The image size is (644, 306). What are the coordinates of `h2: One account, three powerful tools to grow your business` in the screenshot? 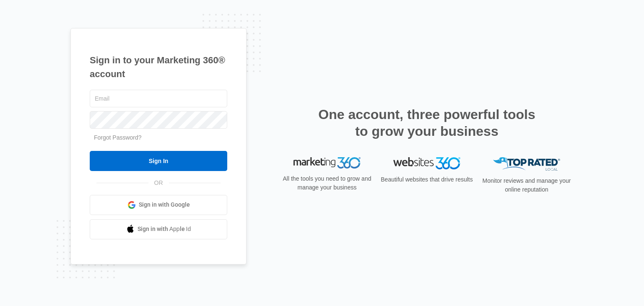 It's located at (427, 122).